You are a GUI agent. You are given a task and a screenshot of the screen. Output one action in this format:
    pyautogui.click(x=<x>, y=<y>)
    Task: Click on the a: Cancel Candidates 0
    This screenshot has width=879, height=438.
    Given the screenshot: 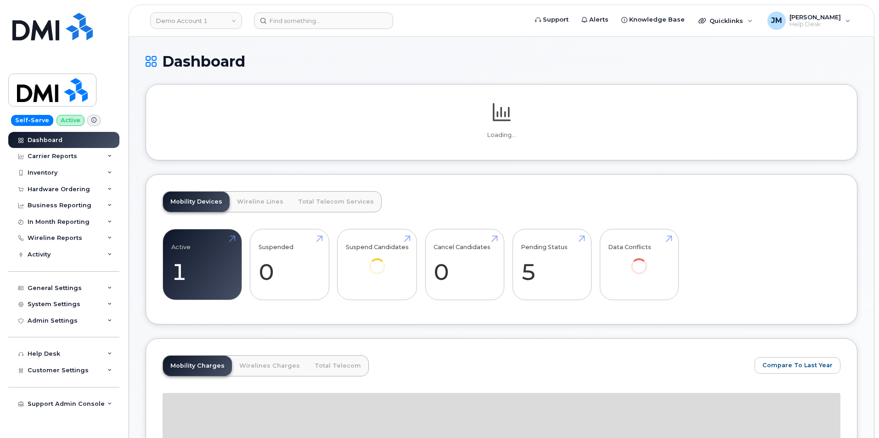 What is the action you would take?
    pyautogui.click(x=464, y=264)
    